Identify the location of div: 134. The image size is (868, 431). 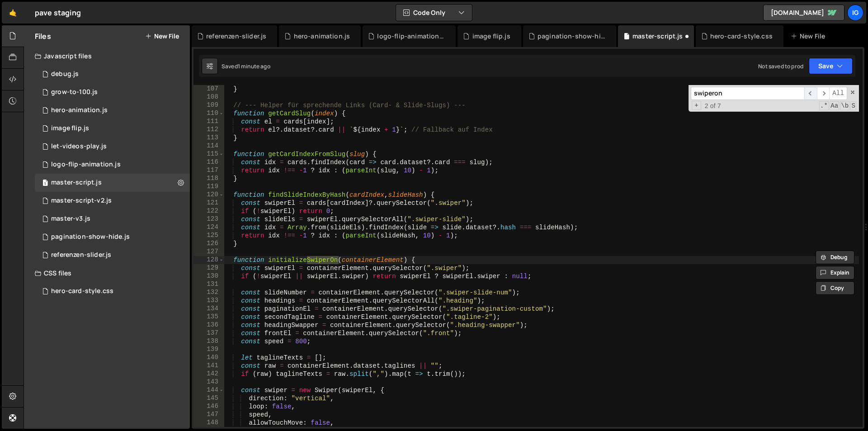
(209, 309).